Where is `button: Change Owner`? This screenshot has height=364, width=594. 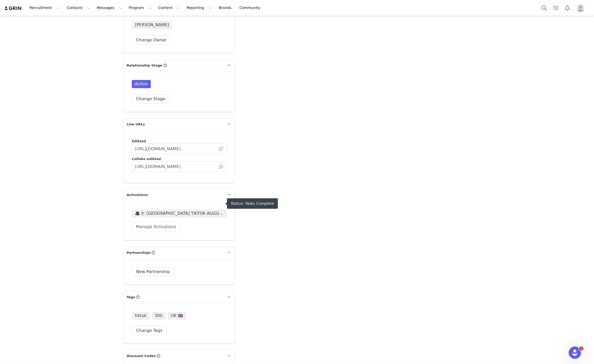
button: Change Owner is located at coordinates (151, 40).